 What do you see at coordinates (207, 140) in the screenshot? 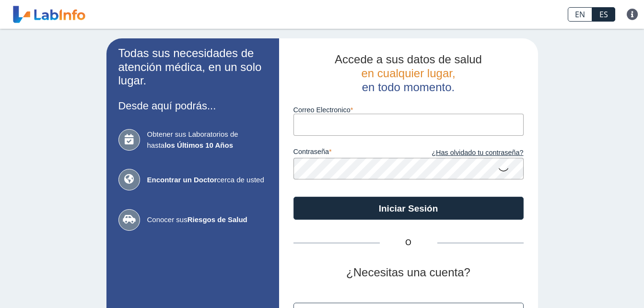
I see `span: Obtener sus Laboratorios de hasta` at bounding box center [207, 140].